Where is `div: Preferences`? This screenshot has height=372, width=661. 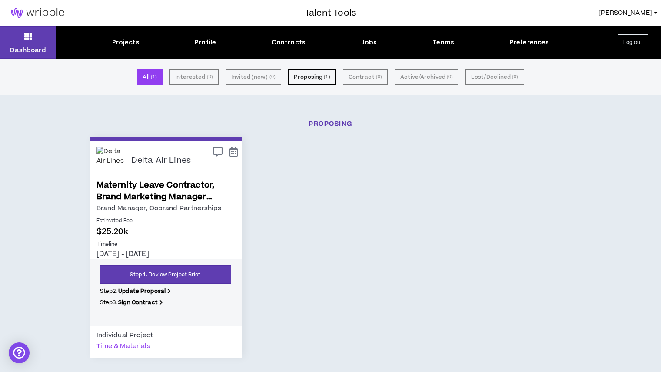 div: Preferences is located at coordinates (530, 42).